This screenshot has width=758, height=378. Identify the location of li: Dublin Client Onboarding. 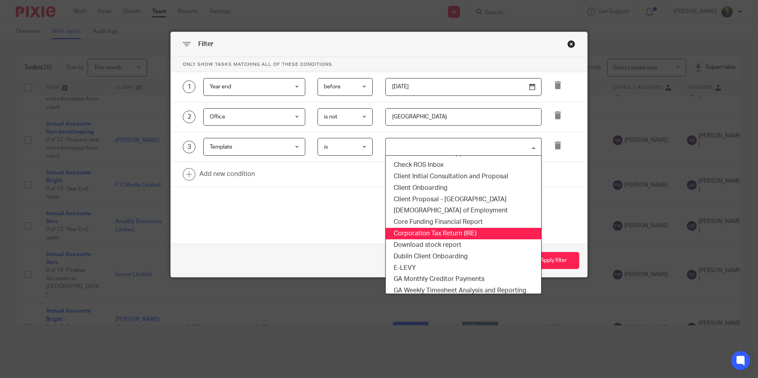
(464, 257).